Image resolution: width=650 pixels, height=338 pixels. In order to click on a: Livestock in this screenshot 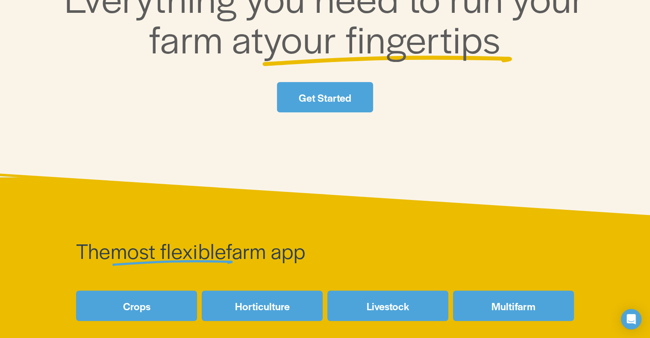, I will do `click(388, 306)`.